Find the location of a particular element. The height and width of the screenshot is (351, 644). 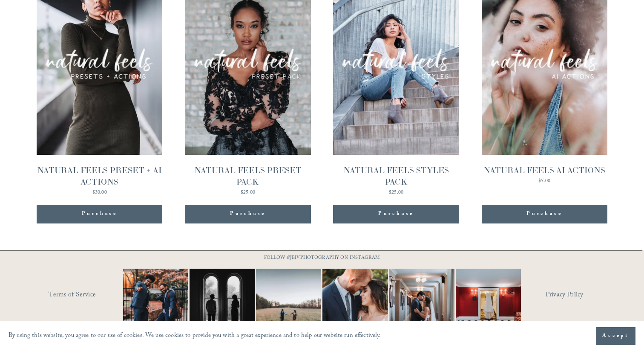

div: NATURAL FEELS AI ACTIONS is located at coordinates (544, 170).